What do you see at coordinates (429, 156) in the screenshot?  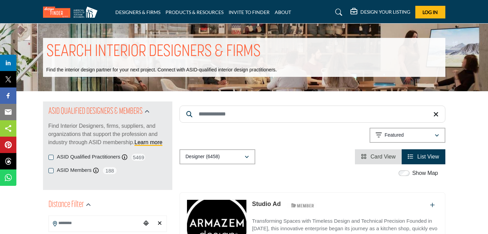 I see `span: List View` at bounding box center [429, 156].